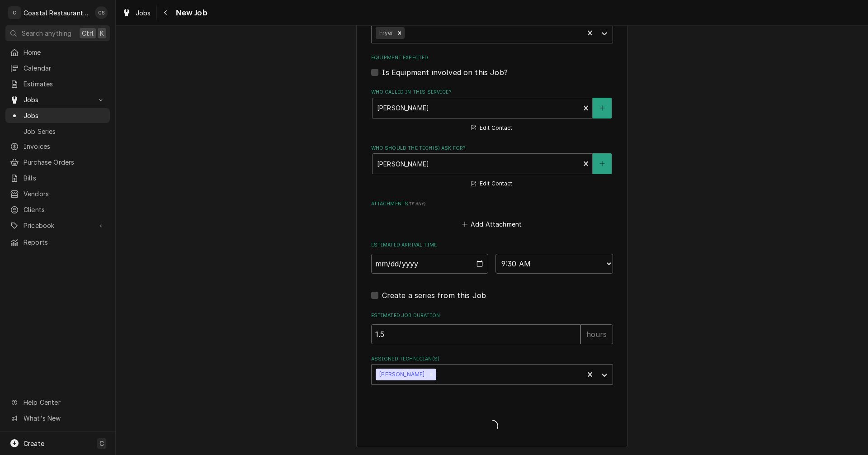 This screenshot has width=868, height=455. What do you see at coordinates (492, 328) in the screenshot?
I see `div: Estimated Job Duration` at bounding box center [492, 328].